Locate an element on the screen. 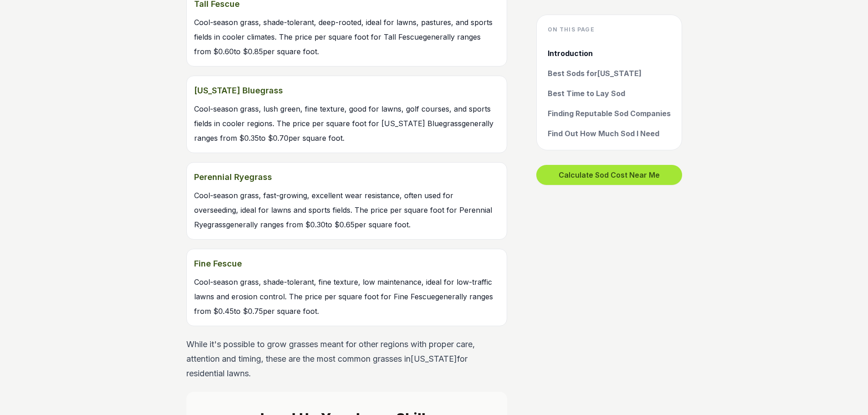  a: Fine FescueCool-season grass, shade-tolerant, fine texture, low maintenance, ideal for low-traffi... is located at coordinates (347, 288).